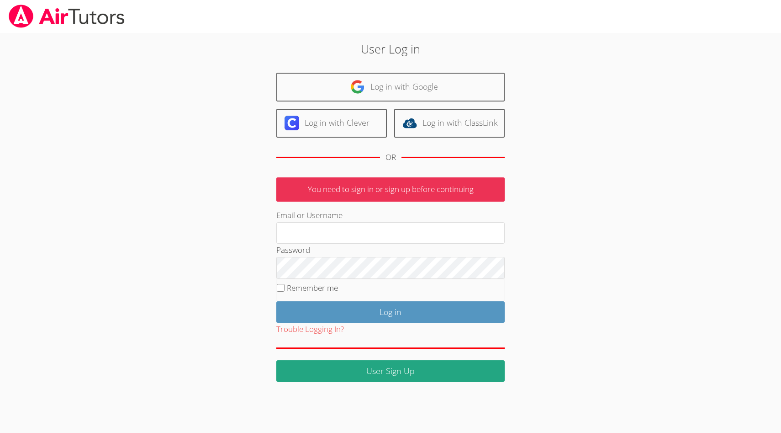 The image size is (781, 433). Describe the element at coordinates (313, 287) in the screenshot. I see `label: Remember me` at that location.